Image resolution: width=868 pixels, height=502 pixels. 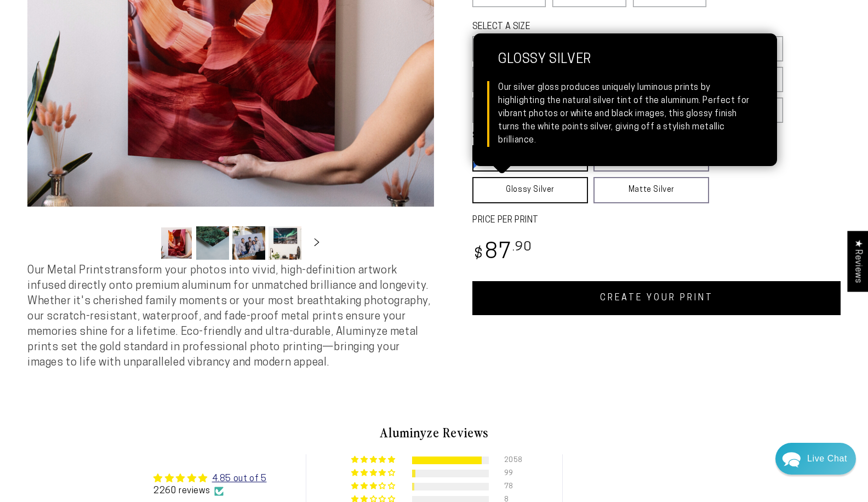 What do you see at coordinates (501, 80) in the screenshot?
I see `label: 10x20` at bounding box center [501, 80].